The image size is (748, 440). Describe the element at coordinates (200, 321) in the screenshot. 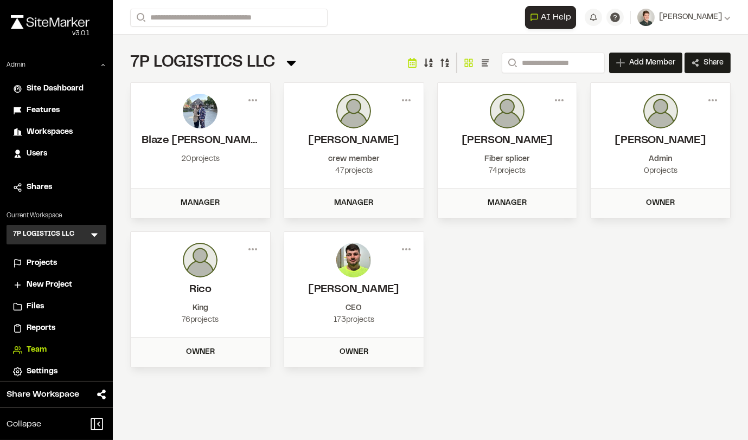

I see `div: 76 projects` at that location.